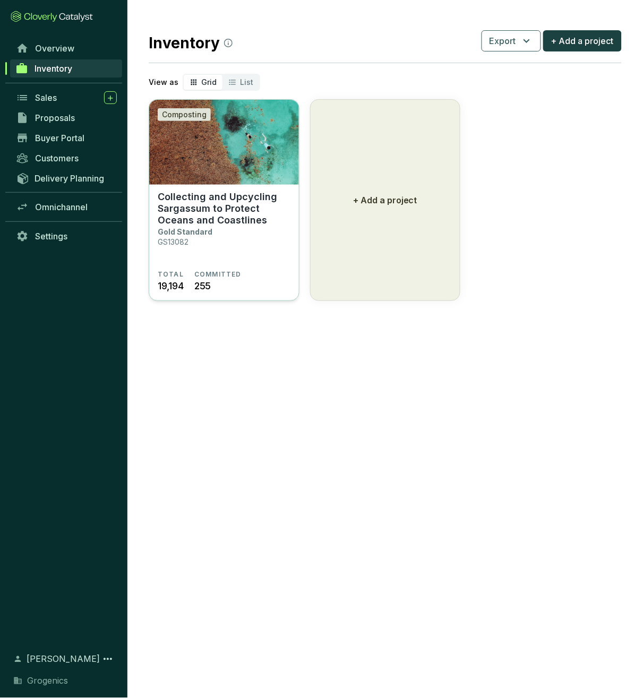  Describe the element at coordinates (202, 286) in the screenshot. I see `span: 255` at that location.